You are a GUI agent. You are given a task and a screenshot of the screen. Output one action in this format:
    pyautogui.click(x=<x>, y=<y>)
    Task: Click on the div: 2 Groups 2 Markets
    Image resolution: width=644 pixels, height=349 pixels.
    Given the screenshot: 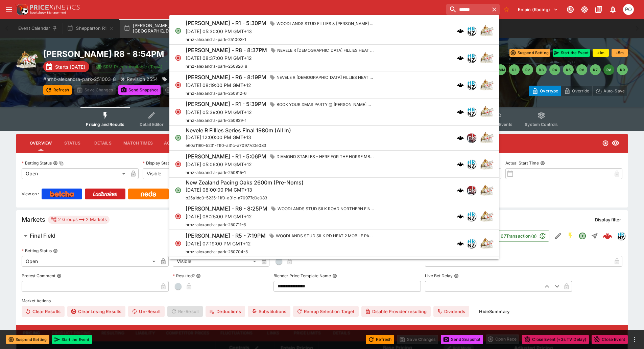 What is the action you would take?
    pyautogui.click(x=79, y=220)
    